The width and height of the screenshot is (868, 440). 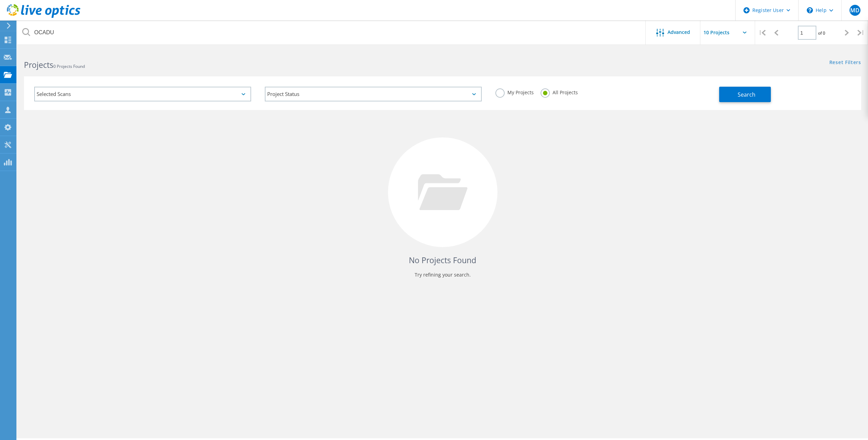 I want to click on span: MD, so click(x=855, y=10).